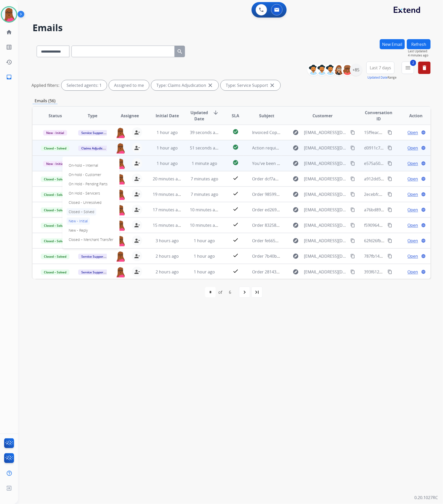 Image resolution: width=443 pixels, height=504 pixels. I want to click on span: Range, so click(382, 77).